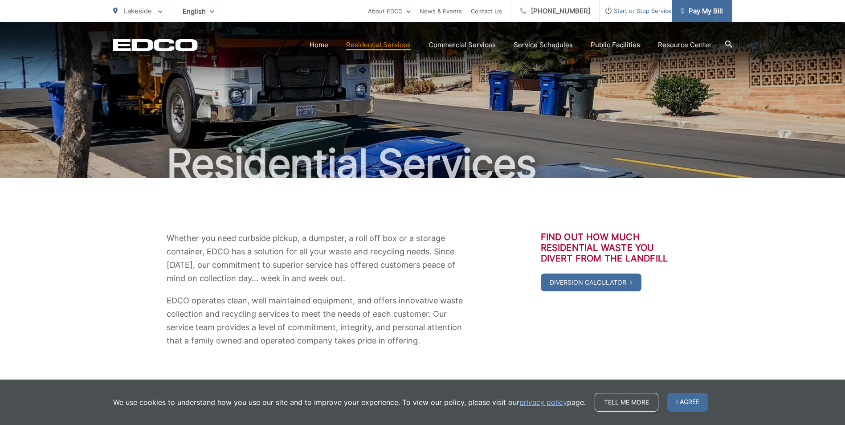 Image resolution: width=845 pixels, height=425 pixels. What do you see at coordinates (441, 11) in the screenshot?
I see `a: News & Events` at bounding box center [441, 11].